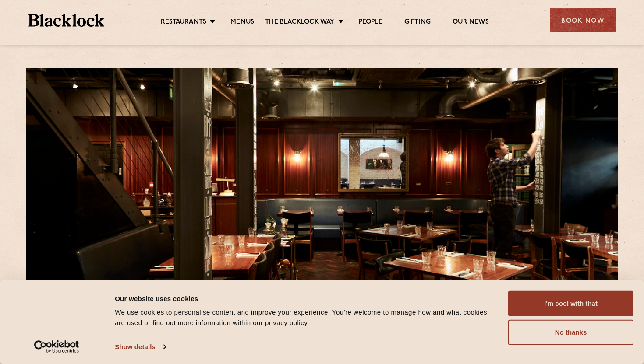 Image resolution: width=644 pixels, height=364 pixels. I want to click on a: Usercentrics Cookiebot - opens in a new window, so click(56, 347).